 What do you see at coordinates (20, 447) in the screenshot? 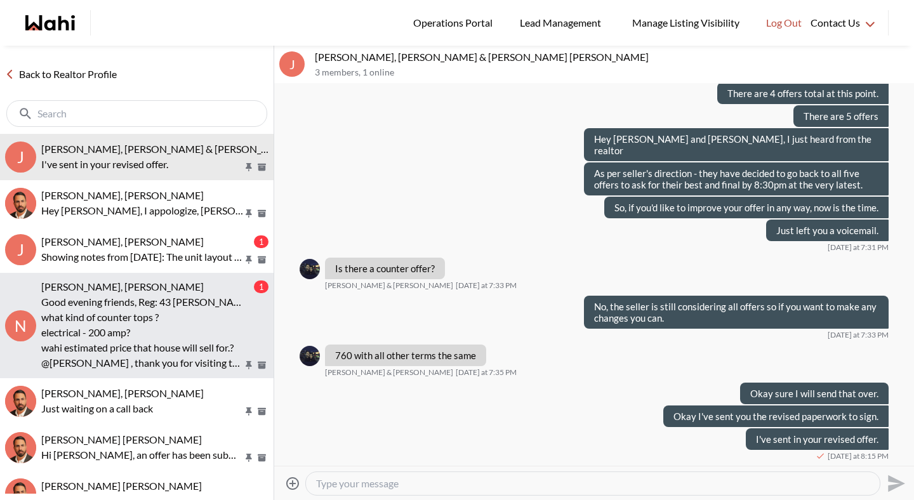
I see `img: S` at bounding box center [20, 447].